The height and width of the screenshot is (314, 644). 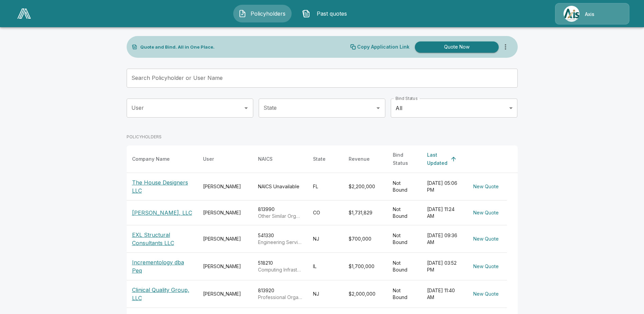 What do you see at coordinates (280, 266) in the screenshot?
I see `div: 518210` at bounding box center [280, 266].